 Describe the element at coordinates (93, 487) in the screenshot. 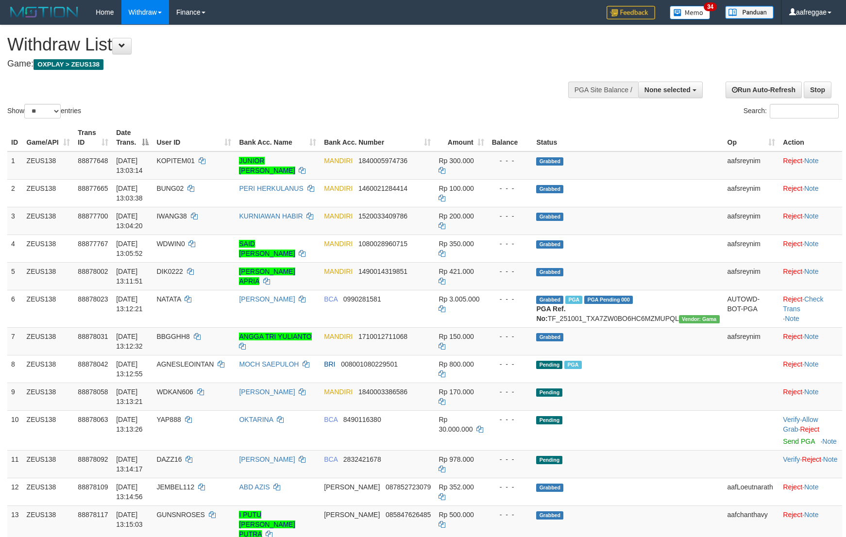

I see `span: 88878109` at that location.